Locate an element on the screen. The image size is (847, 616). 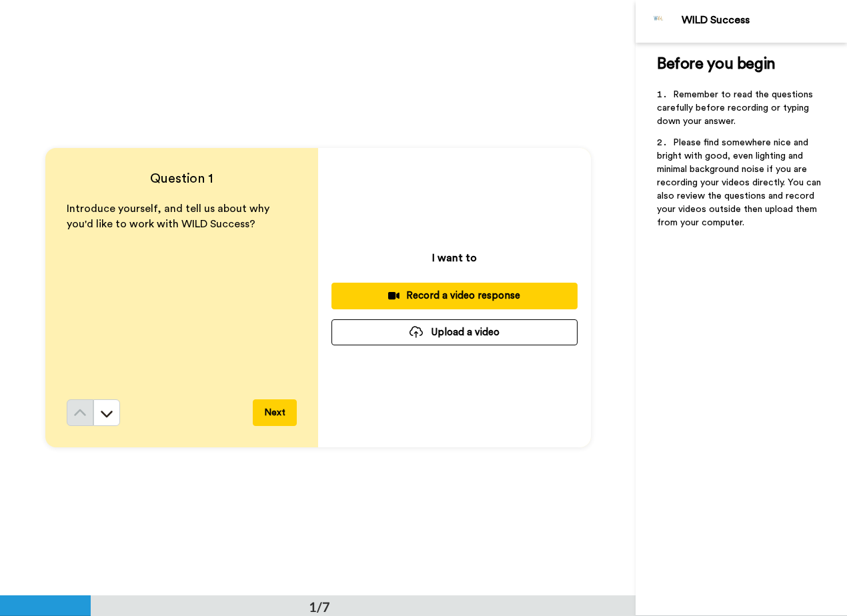
img: Profile Image is located at coordinates (659, 21).